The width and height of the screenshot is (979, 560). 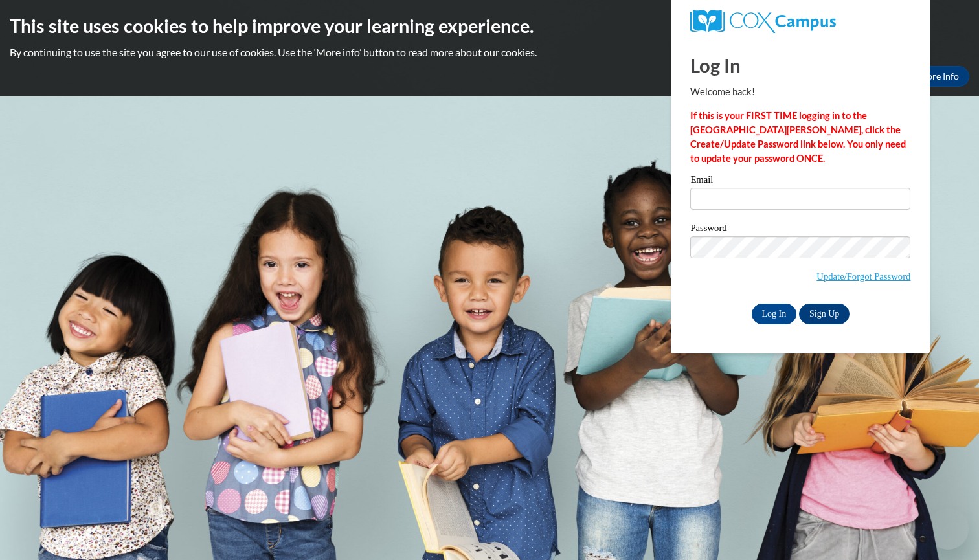 I want to click on label: Email, so click(x=801, y=181).